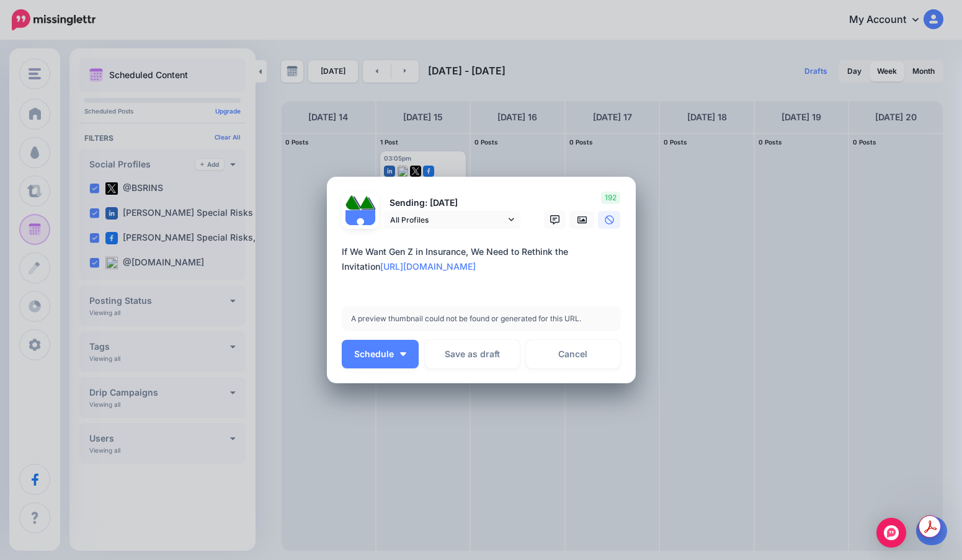 The width and height of the screenshot is (962, 560). Describe the element at coordinates (360, 225) in the screenshot. I see `img: user_default_image.png` at that location.